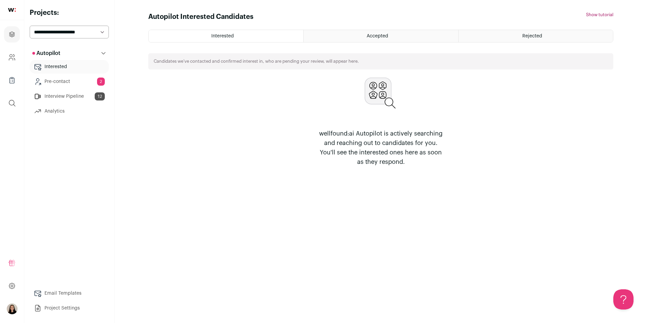  Describe the element at coordinates (69, 82) in the screenshot. I see `a: Pre-contact2` at that location.